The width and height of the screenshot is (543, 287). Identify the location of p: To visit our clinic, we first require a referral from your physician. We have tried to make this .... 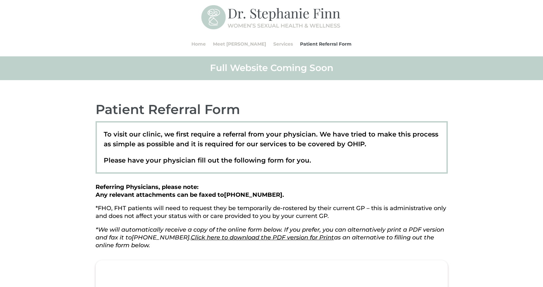
(271, 143).